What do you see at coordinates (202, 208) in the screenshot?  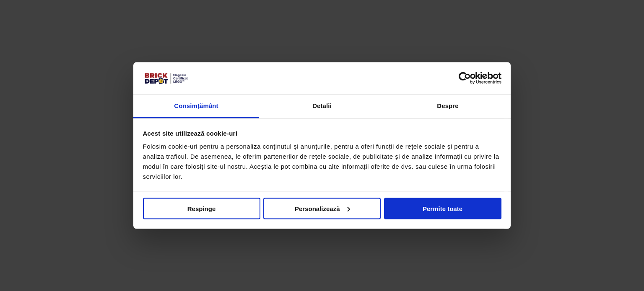 I see `button: Respinge` at bounding box center [202, 208].